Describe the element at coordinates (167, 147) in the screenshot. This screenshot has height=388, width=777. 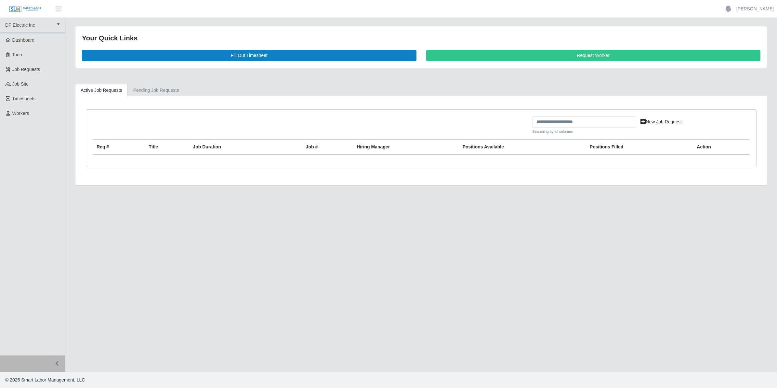
I see `th: Title` at that location.